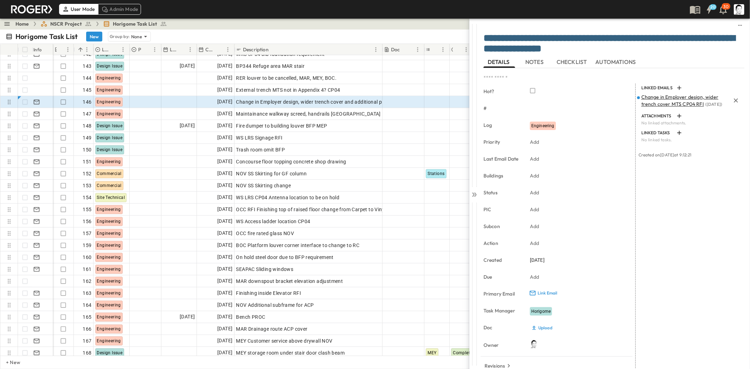  What do you see at coordinates (38, 50) in the screenshot?
I see `div: Info` at bounding box center [38, 50].